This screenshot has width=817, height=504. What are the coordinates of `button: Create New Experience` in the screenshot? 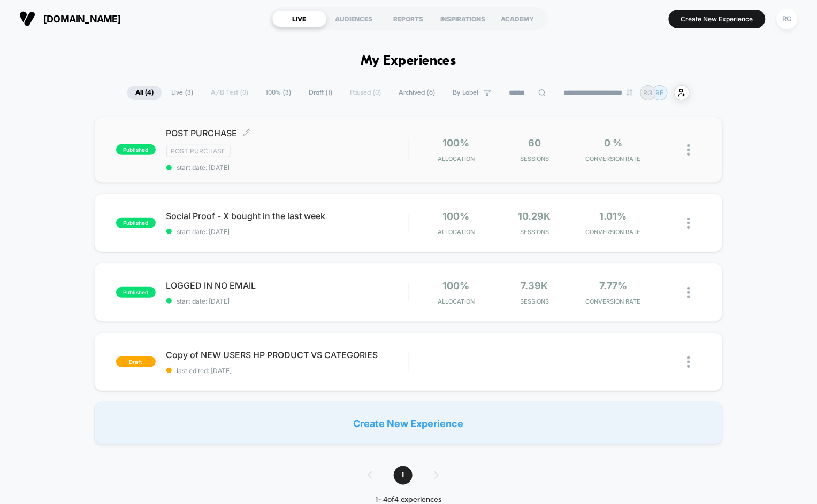 It's located at (717, 19).